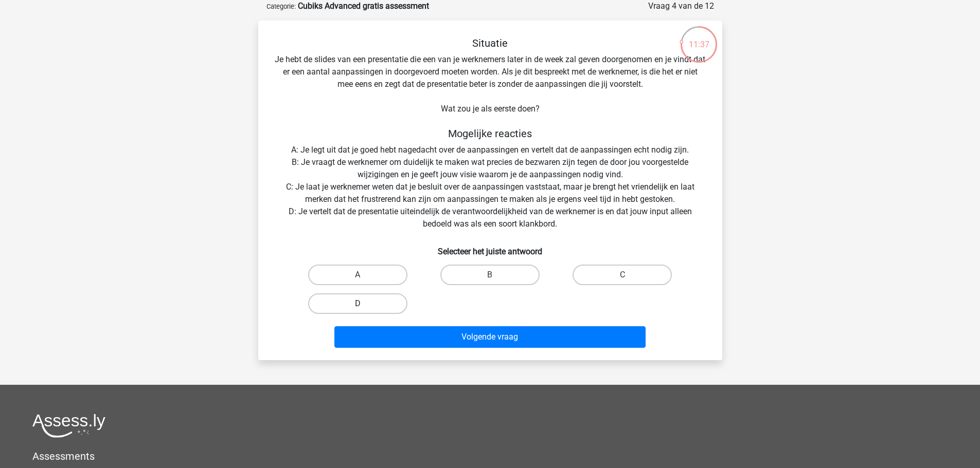 This screenshot has width=980, height=468. Describe the element at coordinates (490, 456) in the screenshot. I see `h5: Assessments` at that location.